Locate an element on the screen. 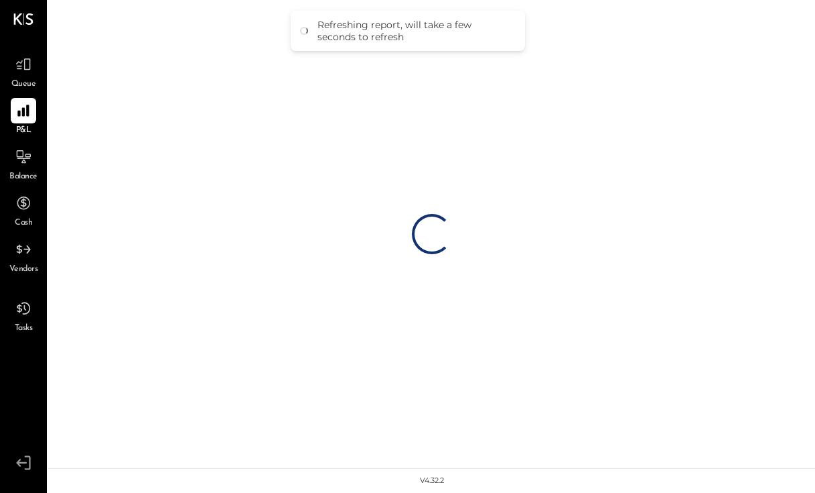 The height and width of the screenshot is (493, 815). a: Queue is located at coordinates (23, 71).